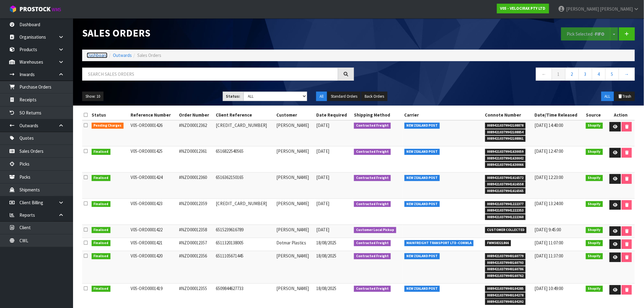  What do you see at coordinates (196, 186) in the screenshot?
I see `td: #NZD00012360` at bounding box center [196, 186].